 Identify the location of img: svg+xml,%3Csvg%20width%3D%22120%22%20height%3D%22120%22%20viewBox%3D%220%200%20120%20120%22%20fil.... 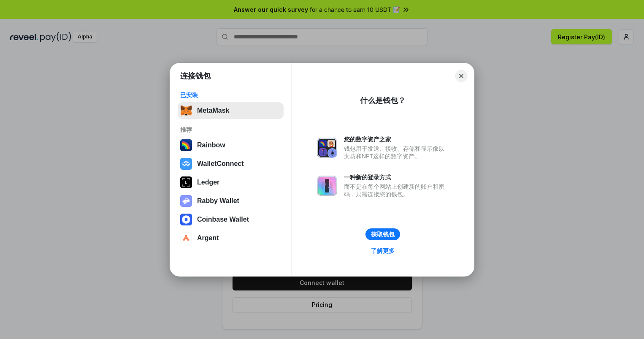
(186, 145).